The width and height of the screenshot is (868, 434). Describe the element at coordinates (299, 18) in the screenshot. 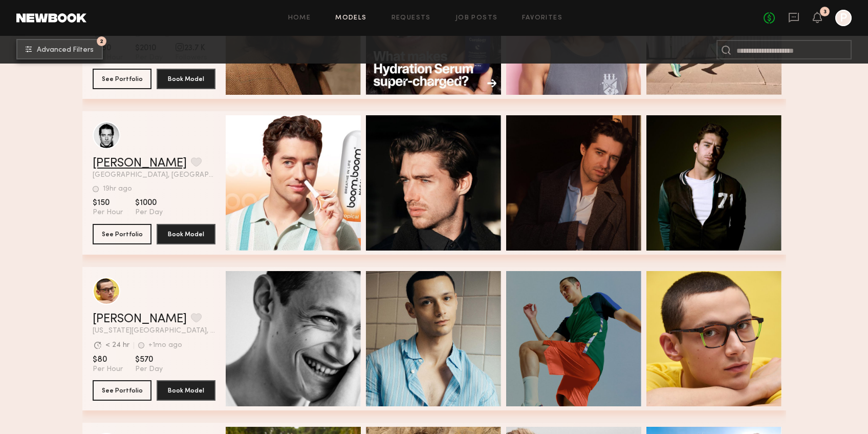

I see `a: Home` at that location.